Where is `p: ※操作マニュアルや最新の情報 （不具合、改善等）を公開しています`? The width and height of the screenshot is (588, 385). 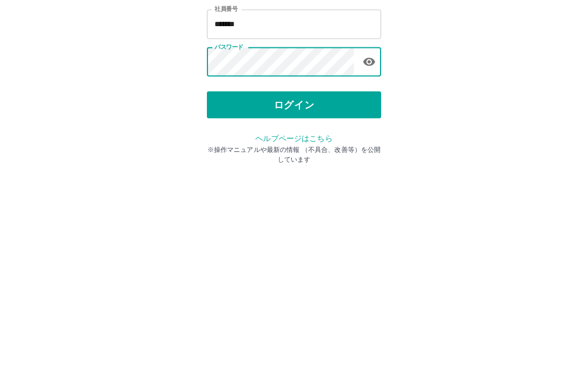 p: ※操作マニュアルや最新の情報 （不具合、改善等）を公開しています is located at coordinates (294, 251).